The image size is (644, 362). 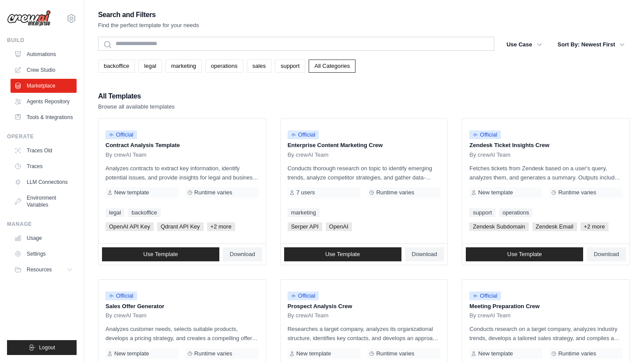 I want to click on p: Conducts thorough research on topic to identify emerging trends, analyze competitor strategies, a..., so click(x=364, y=173).